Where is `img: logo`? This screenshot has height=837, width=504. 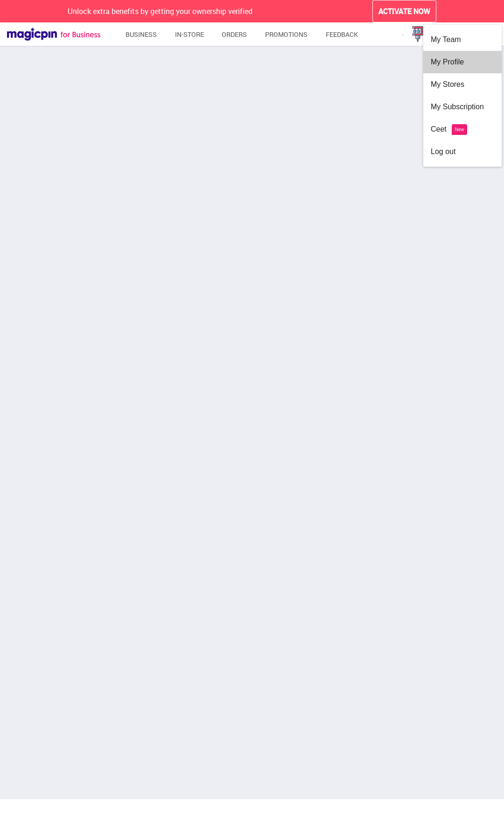 img: logo is located at coordinates (418, 34).